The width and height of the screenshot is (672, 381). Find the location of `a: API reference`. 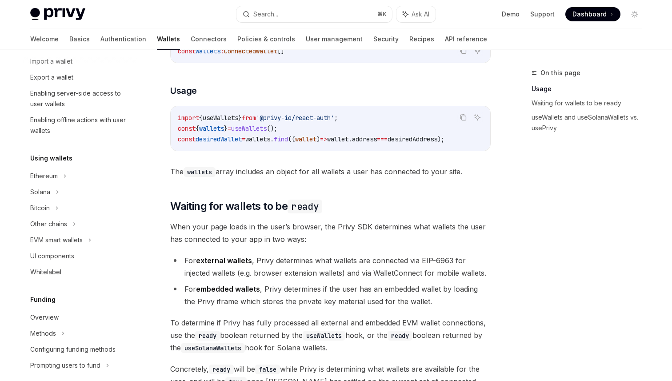

a: API reference is located at coordinates (466, 39).